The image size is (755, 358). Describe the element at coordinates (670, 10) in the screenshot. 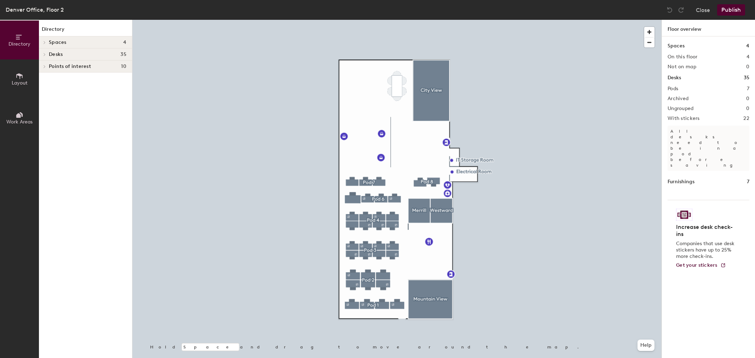

I see `img: Undo` at that location.